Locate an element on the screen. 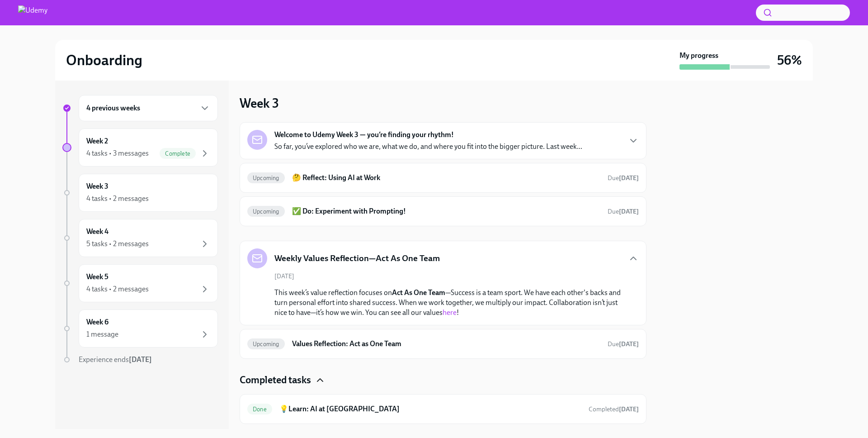 The image size is (868, 438). h6: Week 3 is located at coordinates (97, 187).